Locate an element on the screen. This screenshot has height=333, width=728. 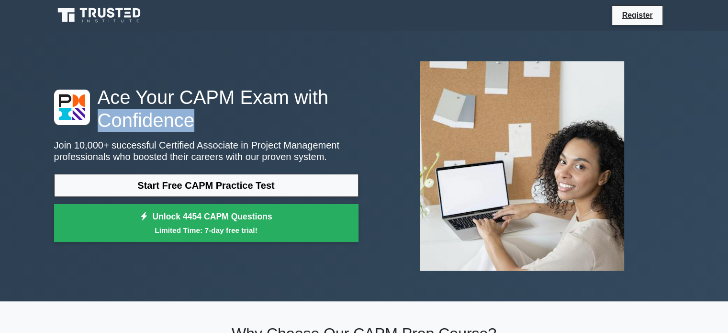
a: Unlock 4454 CAPM QuestionsLimited Time: 7-day free trial! is located at coordinates (206, 223).